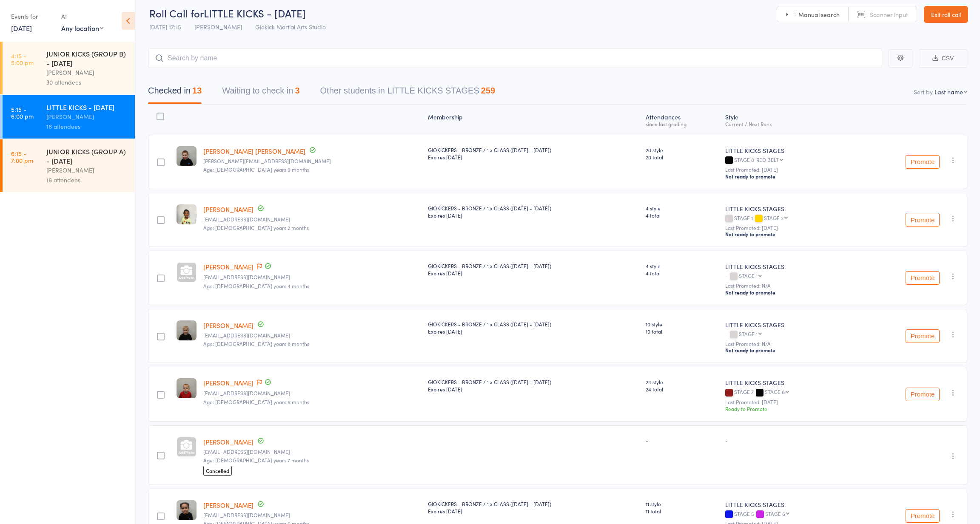 Image resolution: width=980 pixels, height=524 pixels. I want to click on img: image1693328599.png, so click(187, 214).